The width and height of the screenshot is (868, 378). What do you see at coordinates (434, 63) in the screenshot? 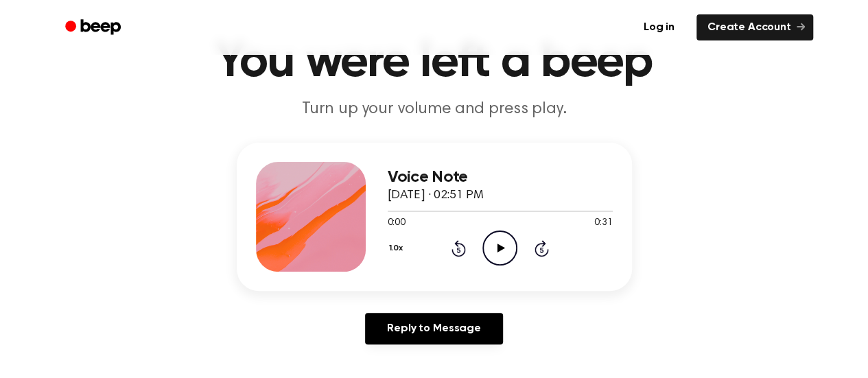
I see `h1: You were left a beep` at bounding box center [434, 63].